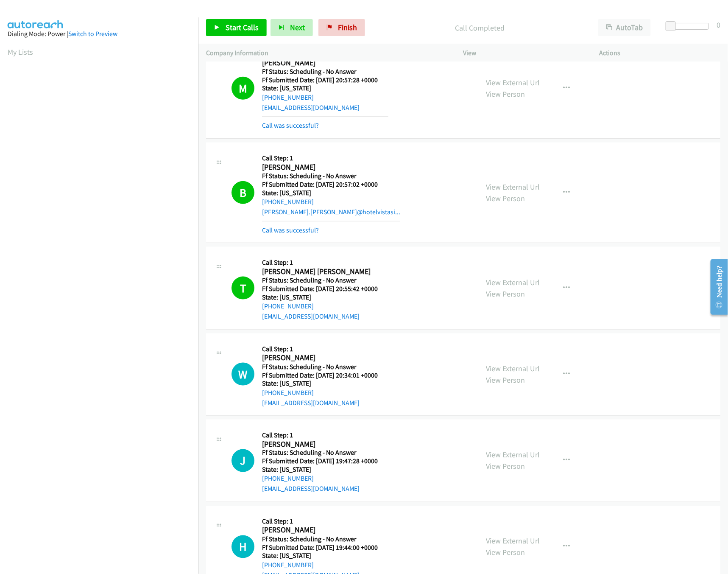  What do you see at coordinates (347, 27) in the screenshot?
I see `span: Finish` at bounding box center [347, 27].